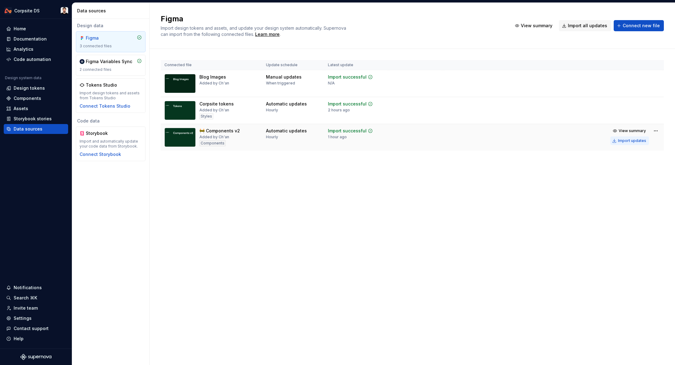  Describe the element at coordinates (19, 339) in the screenshot. I see `div: Help` at that location.